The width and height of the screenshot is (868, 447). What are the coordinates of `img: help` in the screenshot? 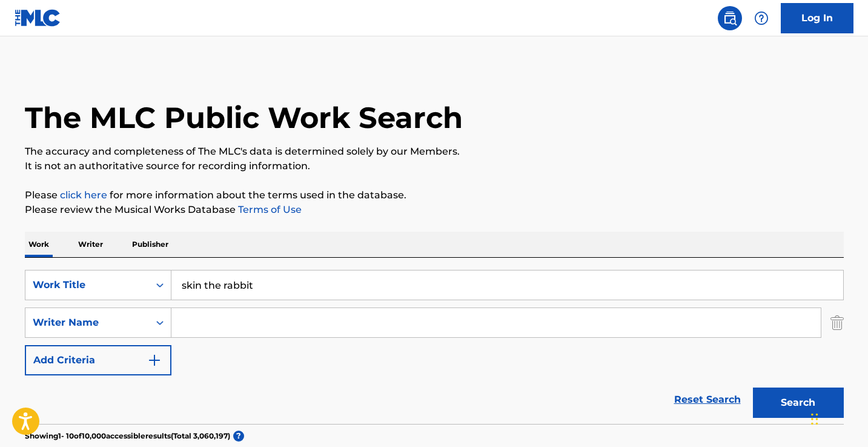 It's located at (761, 18).